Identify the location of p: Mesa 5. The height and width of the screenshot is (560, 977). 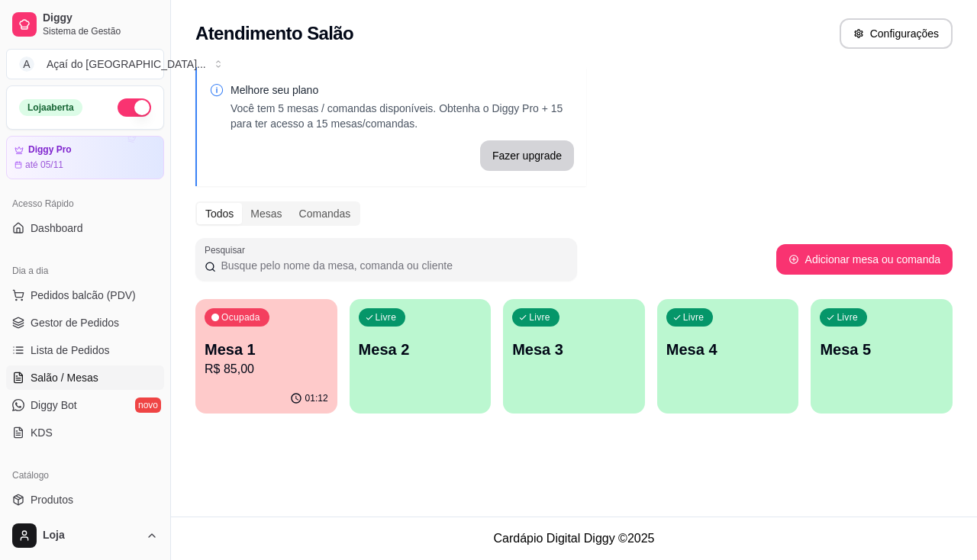
(882, 350).